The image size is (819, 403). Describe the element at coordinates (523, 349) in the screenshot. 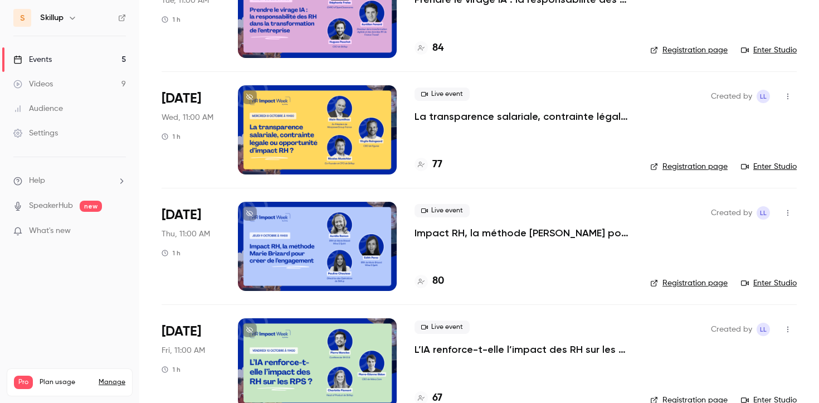

I see `p: L’IA renforce-t-elle l’impact des RH sur les RPS ?` at that location.